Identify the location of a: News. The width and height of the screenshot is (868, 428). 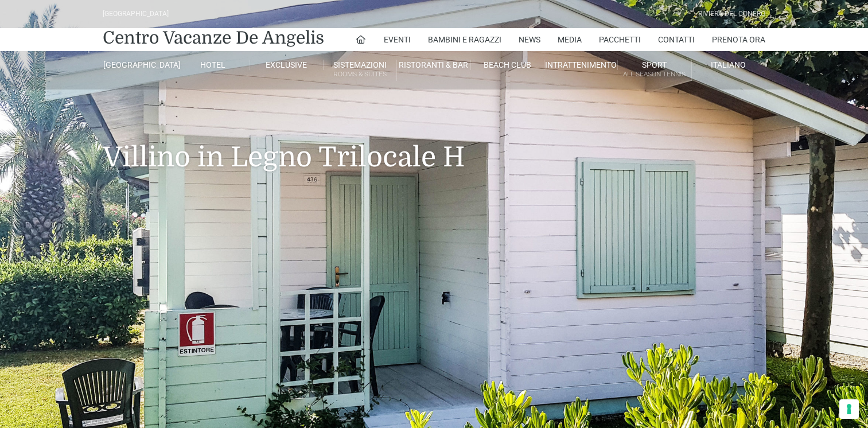
(529, 39).